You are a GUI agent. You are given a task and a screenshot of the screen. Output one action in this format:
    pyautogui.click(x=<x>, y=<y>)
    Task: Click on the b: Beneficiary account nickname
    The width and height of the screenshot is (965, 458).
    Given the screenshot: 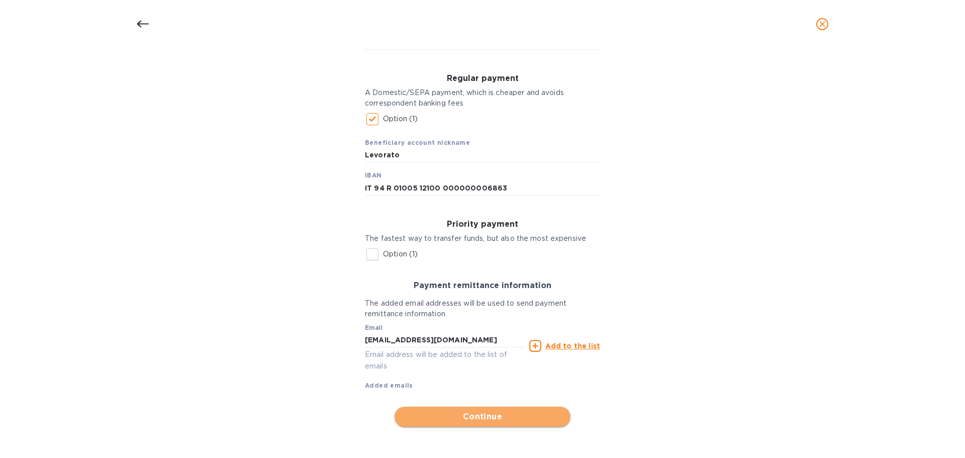 What is the action you would take?
    pyautogui.click(x=417, y=142)
    